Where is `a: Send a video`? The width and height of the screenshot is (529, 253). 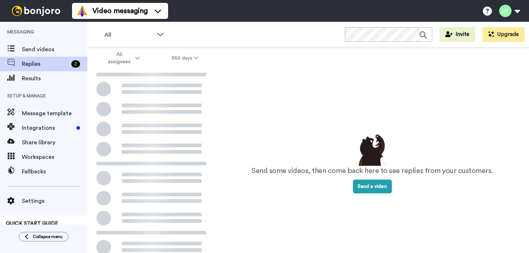 a: Send a video is located at coordinates (372, 187).